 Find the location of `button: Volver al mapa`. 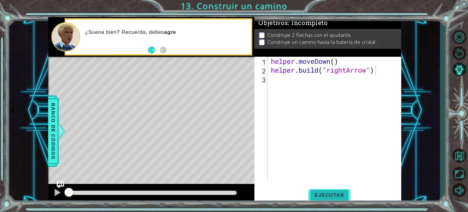

button: Volver al mapa is located at coordinates (459, 155).